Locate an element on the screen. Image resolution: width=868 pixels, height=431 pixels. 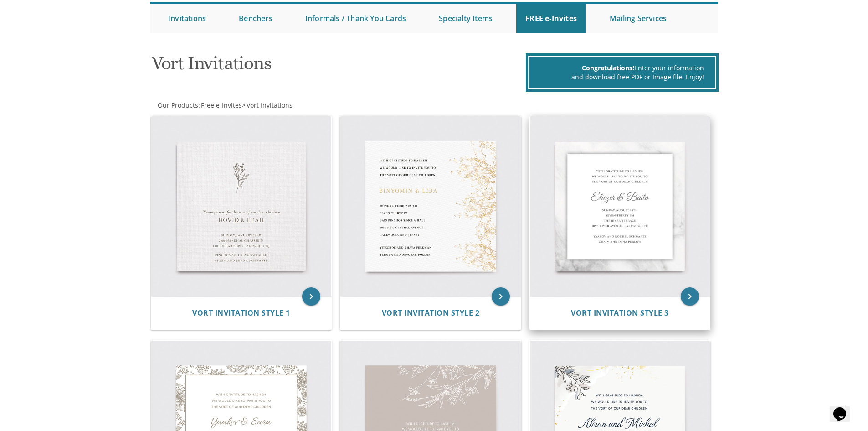
a: Specialty Items is located at coordinates (465, 19).